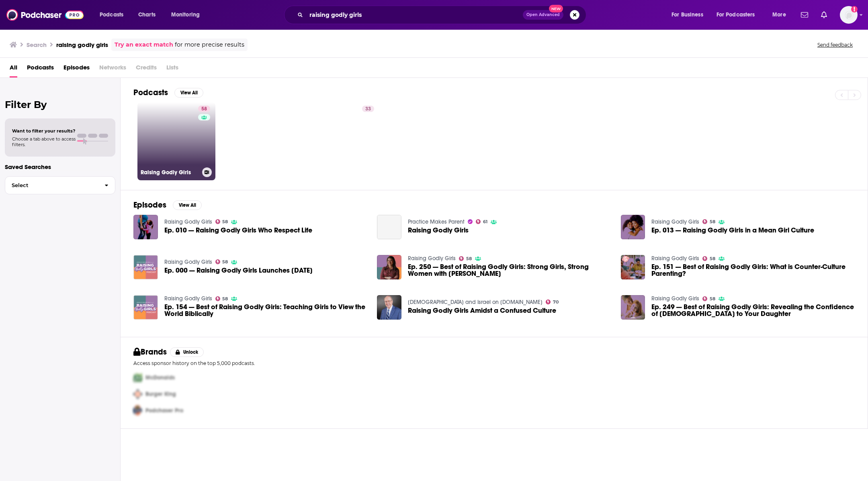  I want to click on span: Ep. 010 — Raising Godly Girls Who Respect Life, so click(238, 230).